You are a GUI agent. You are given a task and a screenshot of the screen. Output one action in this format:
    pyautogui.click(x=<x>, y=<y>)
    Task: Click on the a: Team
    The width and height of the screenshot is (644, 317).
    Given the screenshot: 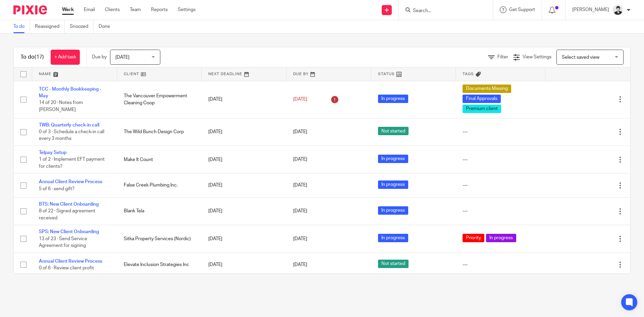 What is the action you would take?
    pyautogui.click(x=135, y=10)
    